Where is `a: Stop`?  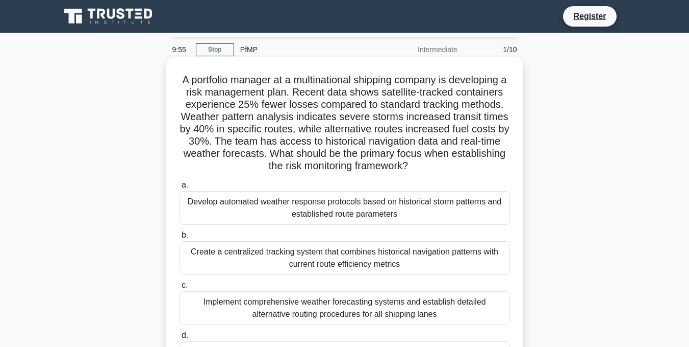
a: Stop is located at coordinates (215, 50).